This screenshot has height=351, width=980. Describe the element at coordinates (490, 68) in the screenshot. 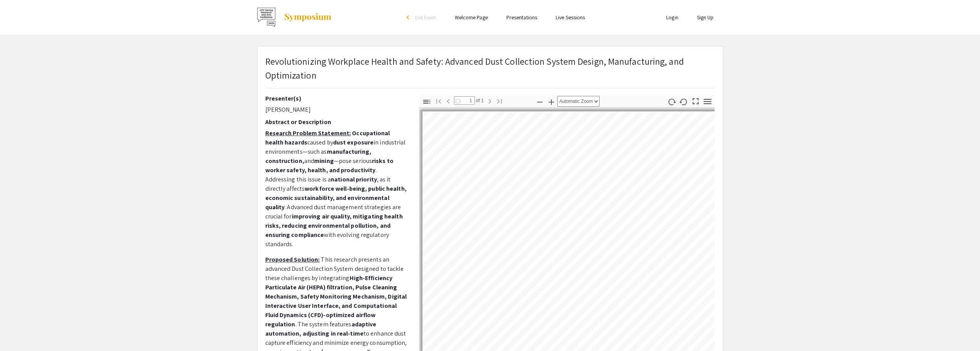

I see `p: Revolutionizing Workplace Health and Safety: Advanced Dust Collection System Design, Manufacturin...` at that location.